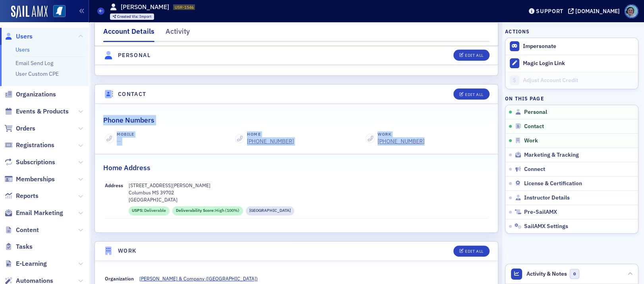 The image size is (644, 284). Describe the element at coordinates (24, 247) in the screenshot. I see `span: Tasks` at that location.